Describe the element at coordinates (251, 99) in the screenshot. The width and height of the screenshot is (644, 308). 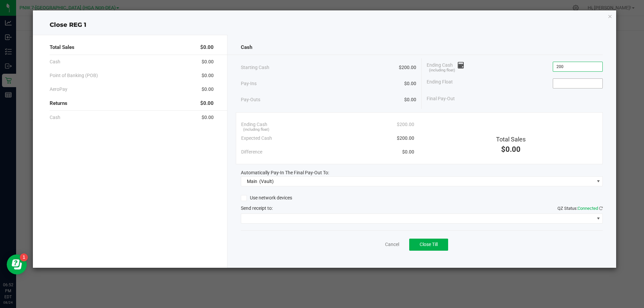
I see `span: Pay-Outs` at that location.